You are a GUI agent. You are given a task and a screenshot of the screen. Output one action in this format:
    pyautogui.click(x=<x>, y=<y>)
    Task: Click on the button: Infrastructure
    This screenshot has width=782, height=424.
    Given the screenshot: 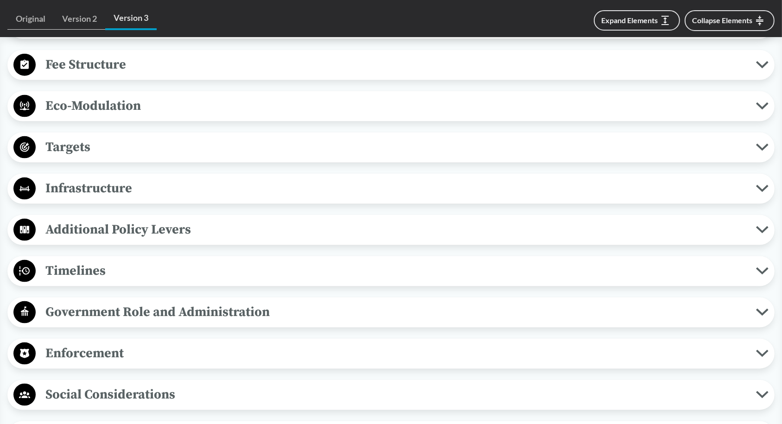 What is the action you would take?
    pyautogui.click(x=391, y=189)
    